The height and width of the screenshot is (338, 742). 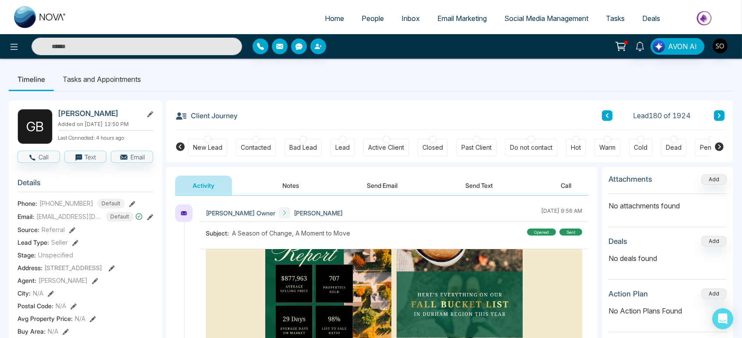 I want to click on h3: Deals, so click(x=618, y=241).